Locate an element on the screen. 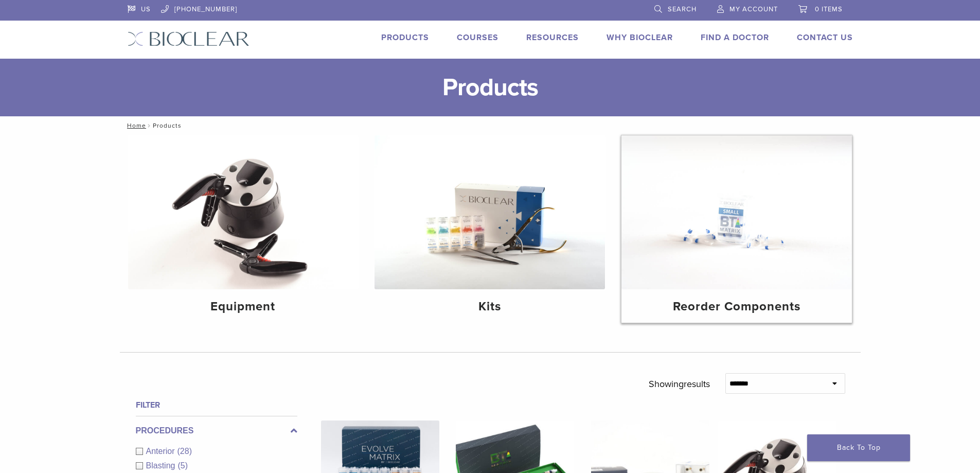  h4: Filter is located at coordinates (217, 405).